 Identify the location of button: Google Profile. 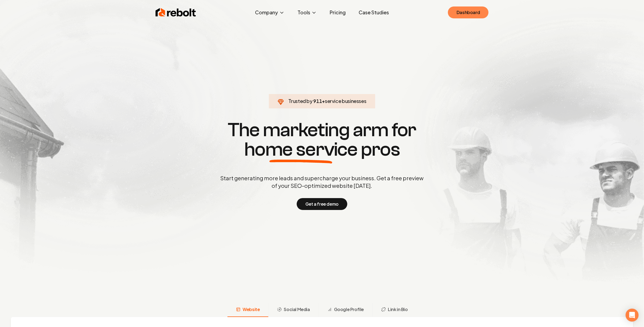
(345, 310).